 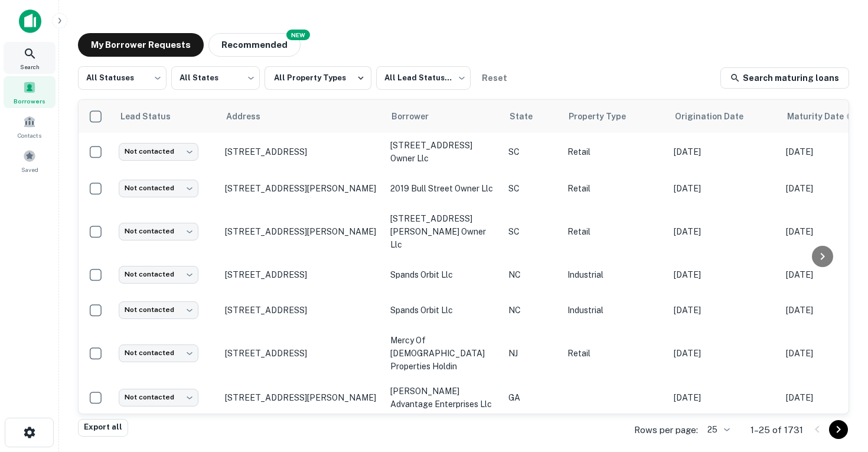 I want to click on span: Origination Date, so click(x=716, y=116).